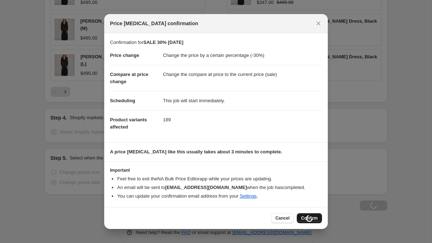  Describe the element at coordinates (124, 55) in the screenshot. I see `span: Price change` at that location.